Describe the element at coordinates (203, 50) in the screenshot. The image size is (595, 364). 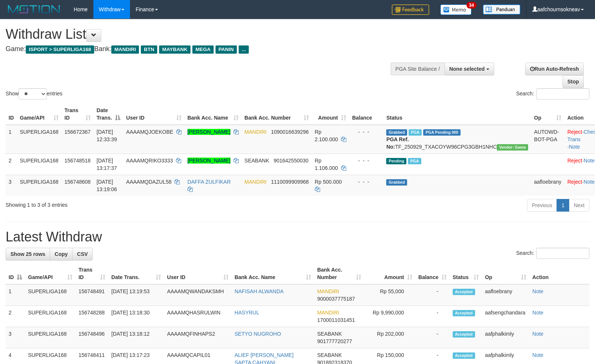
I see `span: MEGA` at that location.